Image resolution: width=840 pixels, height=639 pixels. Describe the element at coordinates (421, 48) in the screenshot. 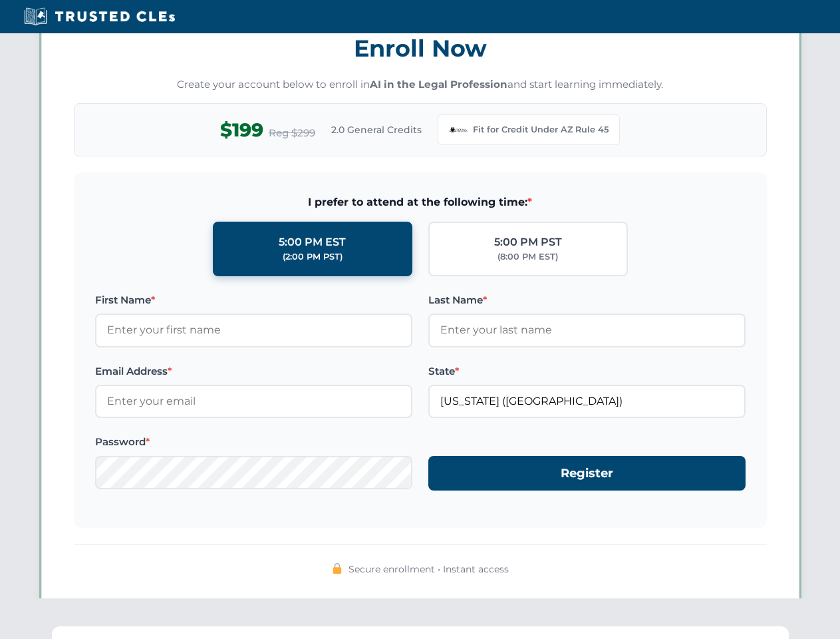

I see `h3: Enroll Now` at that location.